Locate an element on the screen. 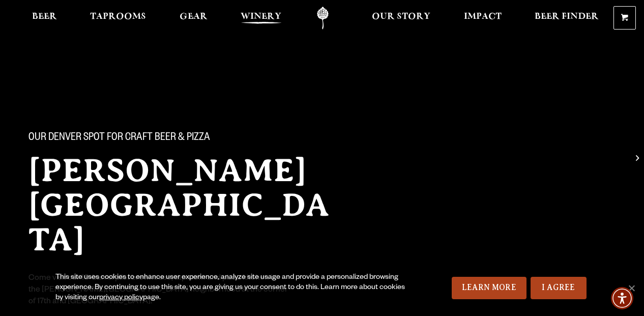 Image resolution: width=644 pixels, height=316 pixels. a: Odell Home is located at coordinates (323, 18).